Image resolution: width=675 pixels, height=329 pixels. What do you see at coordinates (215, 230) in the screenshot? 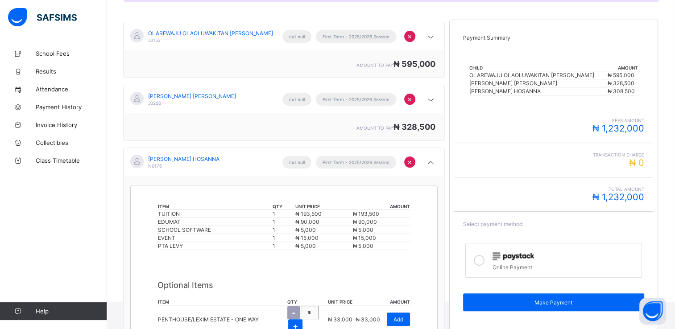
I see `td: SCHOOL SOFTWARE` at bounding box center [215, 230].